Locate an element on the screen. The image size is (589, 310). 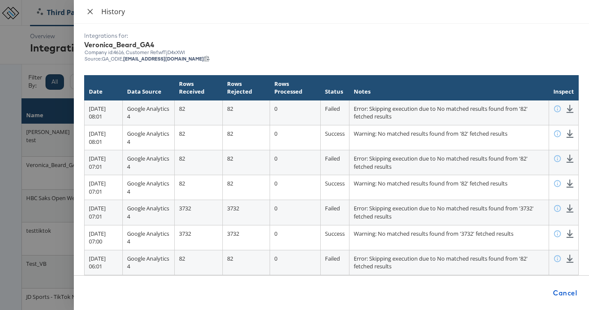
span: Cancel is located at coordinates (565, 293).